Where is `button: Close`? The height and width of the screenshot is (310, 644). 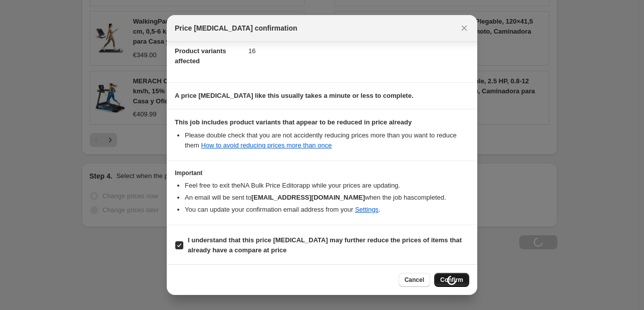
button: Close is located at coordinates (464, 28).